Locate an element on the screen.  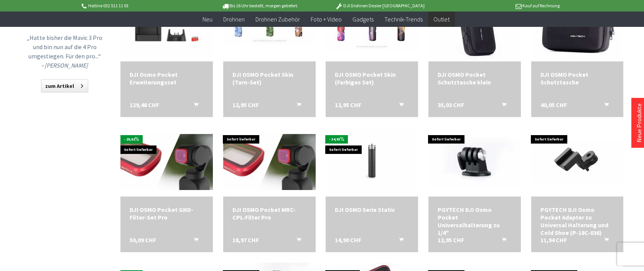
a: Gadgets is located at coordinates (363, 20).